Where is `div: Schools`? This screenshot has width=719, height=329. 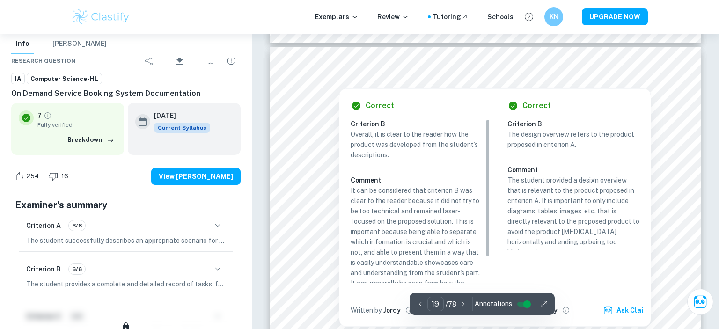
div: Schools is located at coordinates (500, 17).